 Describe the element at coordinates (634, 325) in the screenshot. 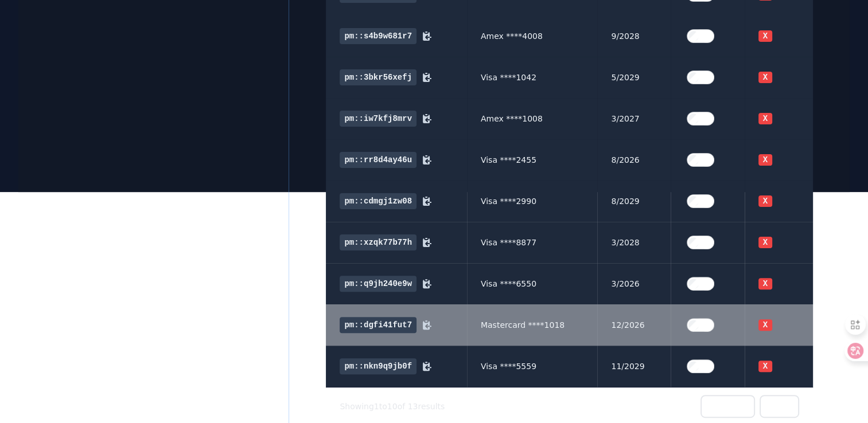

I see `td: 12/2026` at that location.